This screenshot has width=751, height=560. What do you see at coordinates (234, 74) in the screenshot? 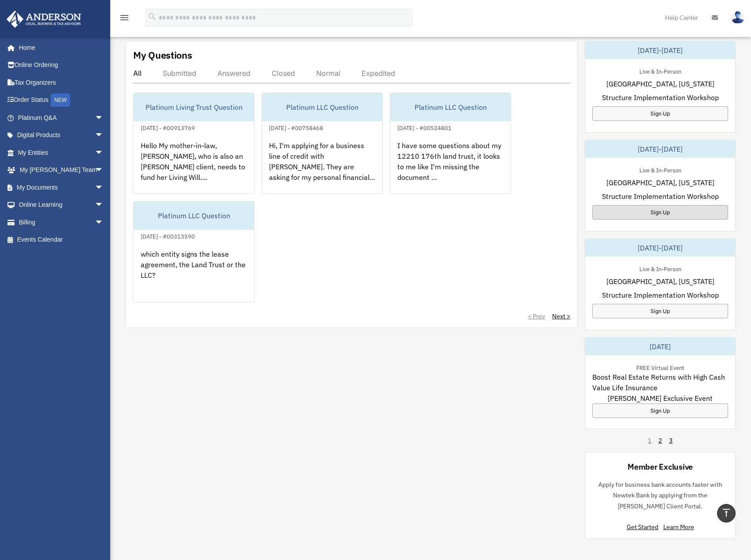
I see `div: Answered` at bounding box center [234, 74].